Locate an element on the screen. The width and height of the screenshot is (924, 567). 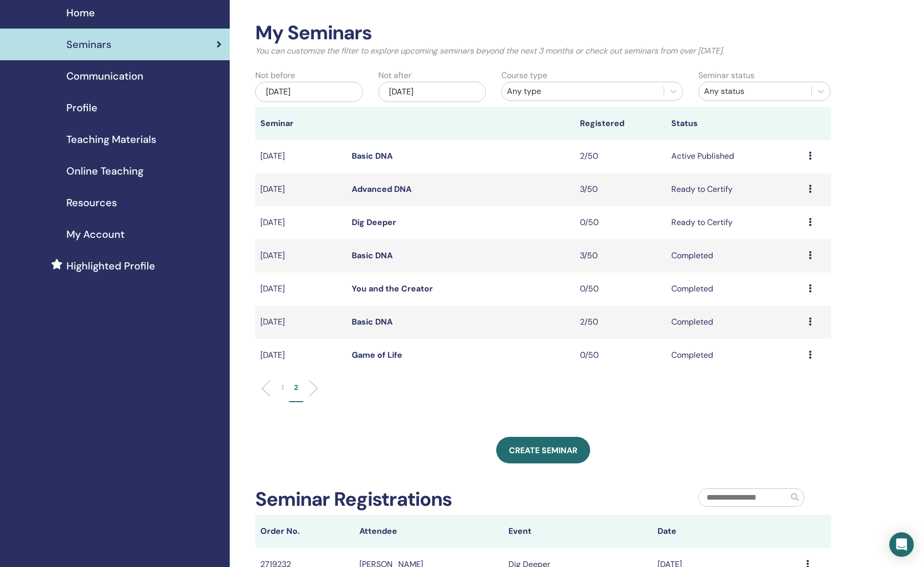
p: You can customize the filter to explore upcoming seminars beyond the next 3 months or check out s... is located at coordinates (543, 51).